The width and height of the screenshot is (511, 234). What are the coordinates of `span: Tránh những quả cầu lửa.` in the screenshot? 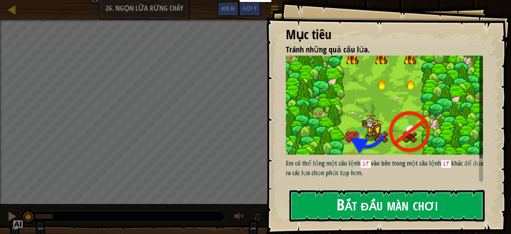 It's located at (328, 49).